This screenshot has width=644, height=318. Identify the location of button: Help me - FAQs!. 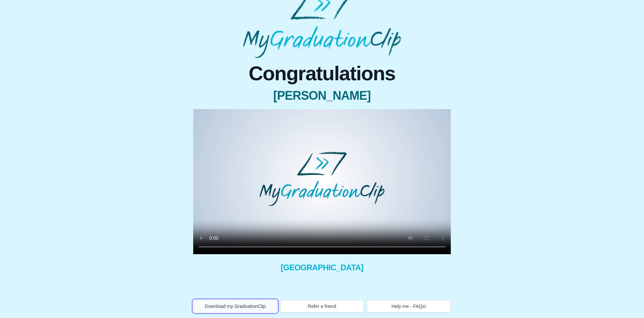
(409, 307).